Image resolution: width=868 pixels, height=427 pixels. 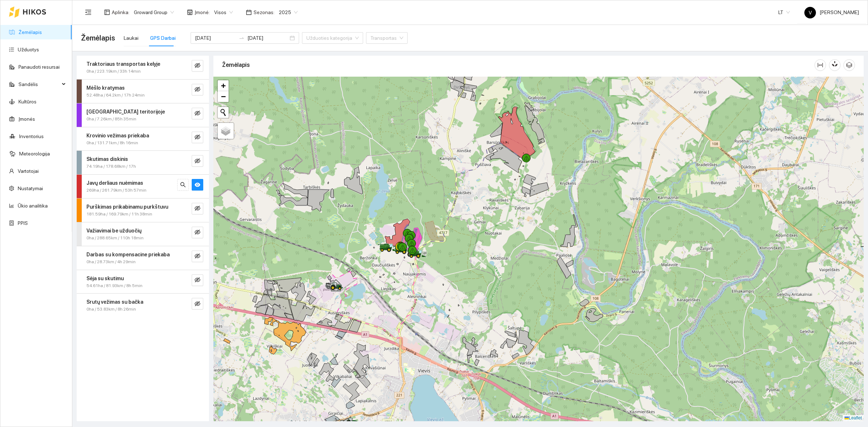 What do you see at coordinates (143, 257) in the screenshot?
I see `div: Darbas su kompensacine priekaba0ha / 28.73km / 4h 29mineye-invisible` at bounding box center [143, 257].